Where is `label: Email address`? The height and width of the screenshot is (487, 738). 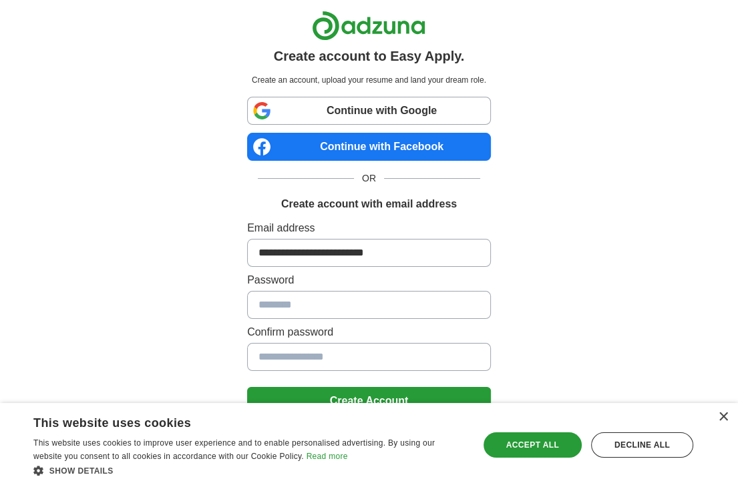 label: Email address is located at coordinates (368, 228).